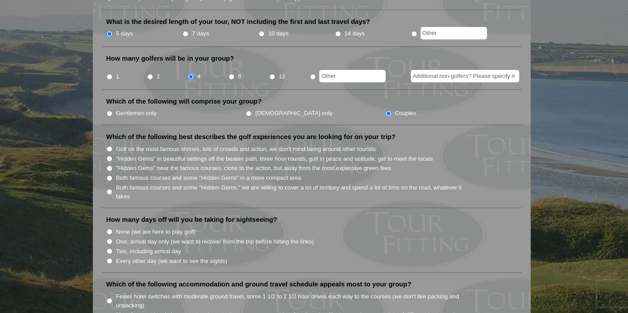 The image size is (628, 313). Describe the element at coordinates (274, 159) in the screenshot. I see `label: "Hidden Gems" in beautiful settings off the beaten path, three hour rounds, golf in peace and sol...` at that location.